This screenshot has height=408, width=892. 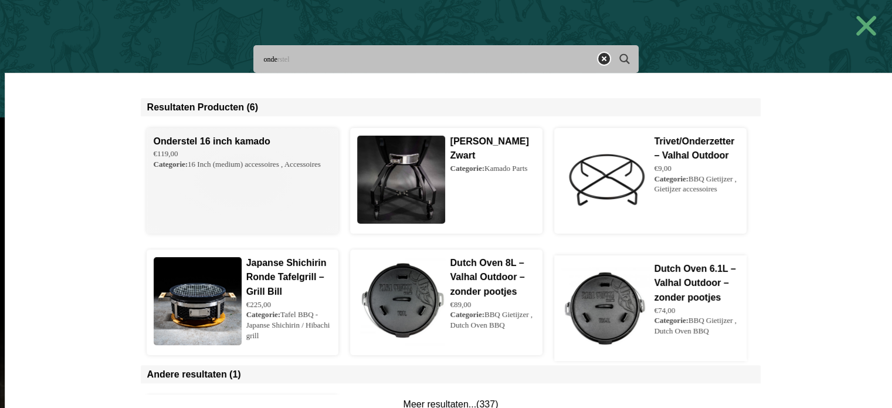 What do you see at coordinates (428, 59) in the screenshot?
I see `form: Search form` at bounding box center [428, 59].